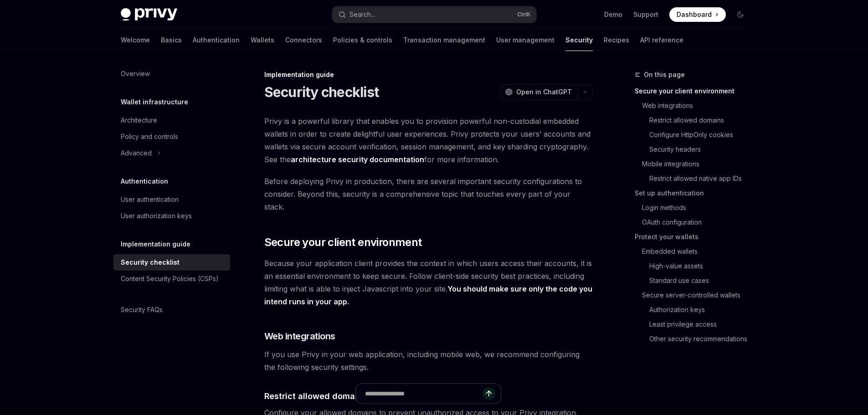 This screenshot has height=415, width=868. What do you see at coordinates (699, 252) in the screenshot?
I see `a: Embedded wallets` at bounding box center [699, 252].